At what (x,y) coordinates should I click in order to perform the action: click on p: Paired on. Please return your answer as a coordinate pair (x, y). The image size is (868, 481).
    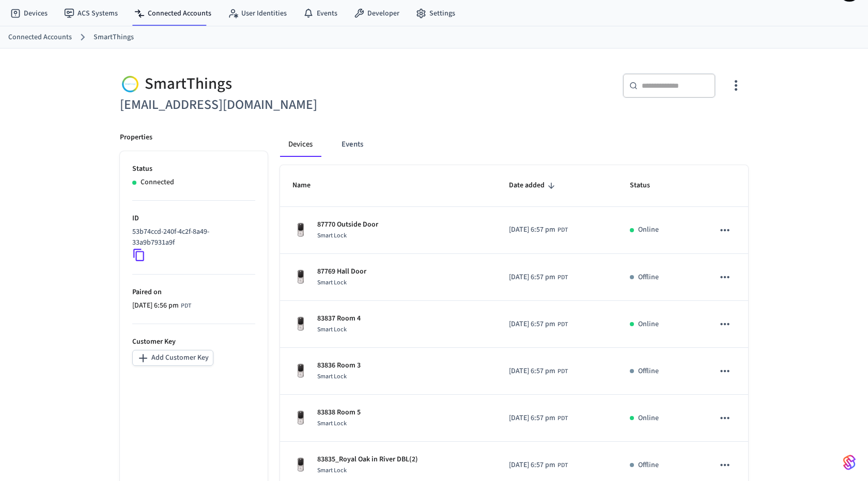
    Looking at the image, I should click on (194, 292).